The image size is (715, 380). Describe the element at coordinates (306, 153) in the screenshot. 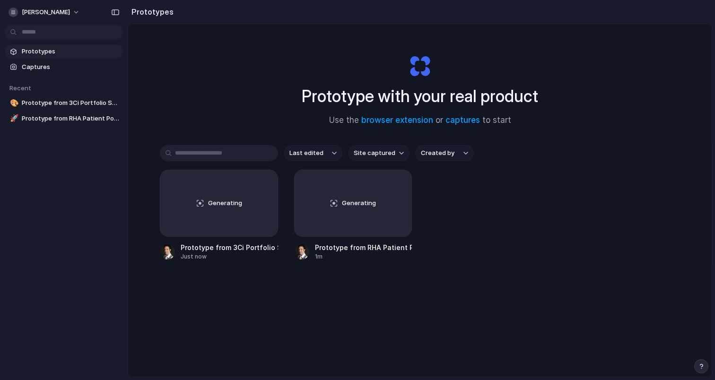

I see `span: Last edited` at that location.